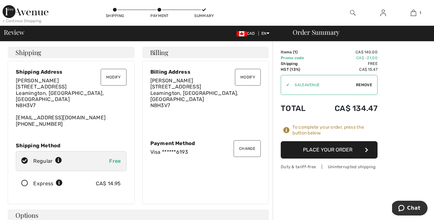 The image size is (434, 220). I want to click on button: Place Your Order, so click(329, 150).